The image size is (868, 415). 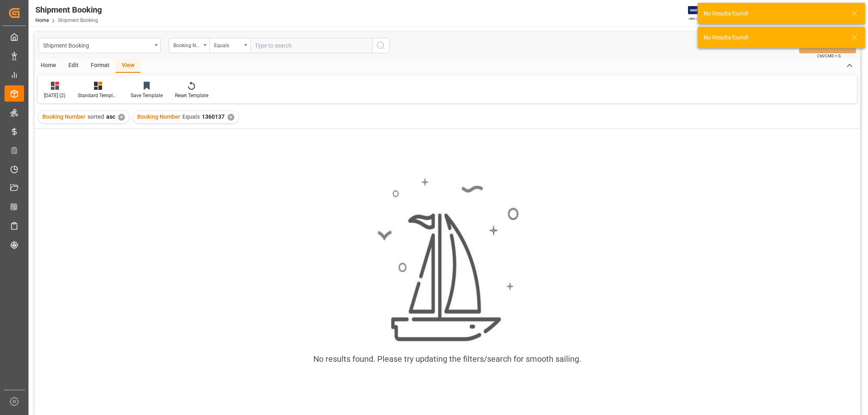 What do you see at coordinates (192, 96) in the screenshot?
I see `div: Reset Template` at bounding box center [192, 96].